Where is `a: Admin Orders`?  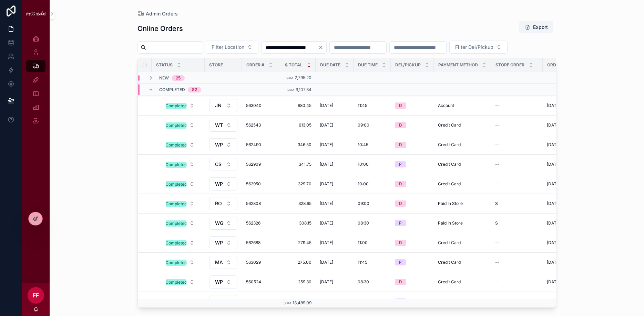
a: Admin Orders is located at coordinates (157, 14).